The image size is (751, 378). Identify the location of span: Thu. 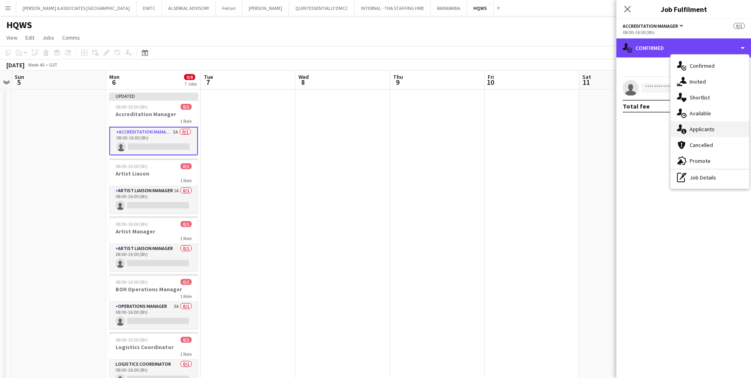
(398, 77).